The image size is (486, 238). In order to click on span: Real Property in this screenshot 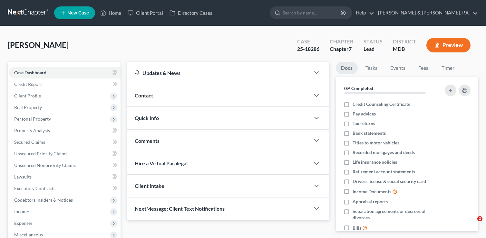, I will do `click(28, 107)`.